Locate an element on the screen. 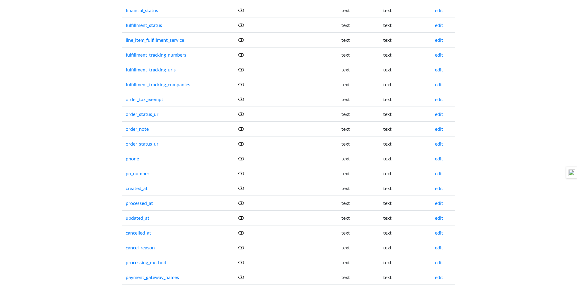 Image resolution: width=577 pixels, height=286 pixels. a: po_number is located at coordinates (137, 173).